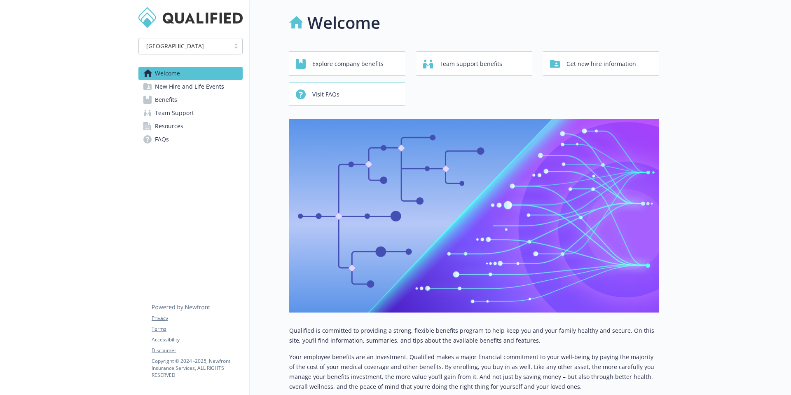  Describe the element at coordinates (343, 23) in the screenshot. I see `h1: Welcome` at that location.